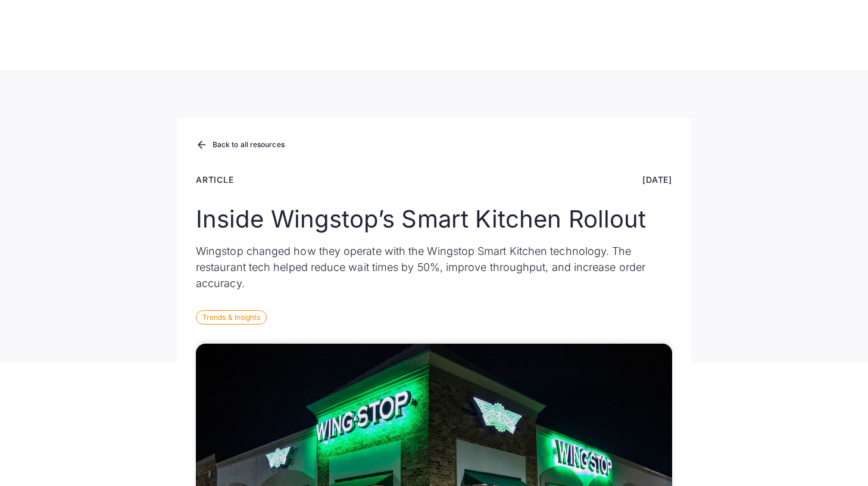 Image resolution: width=868 pixels, height=486 pixels. Describe the element at coordinates (231, 317) in the screenshot. I see `div: Trends & Insights` at that location.